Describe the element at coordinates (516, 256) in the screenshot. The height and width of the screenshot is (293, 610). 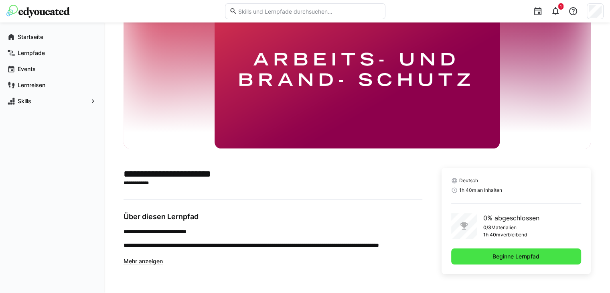
I see `button: Beginne Lernpfad` at that location.